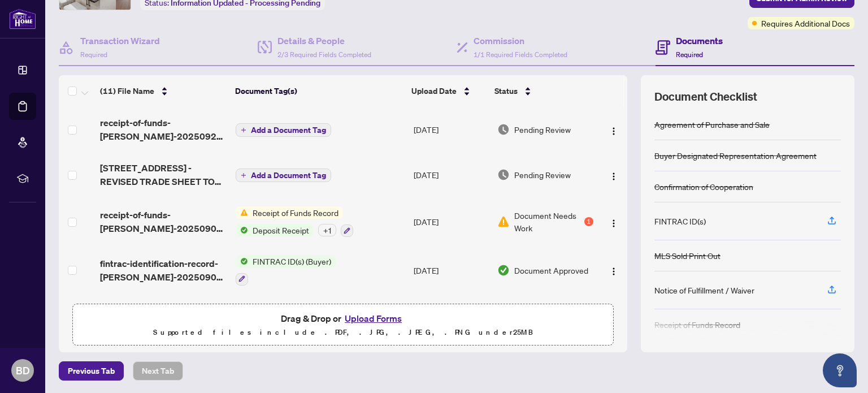  What do you see at coordinates (91, 370) in the screenshot?
I see `span: Previous Tab` at bounding box center [91, 370].